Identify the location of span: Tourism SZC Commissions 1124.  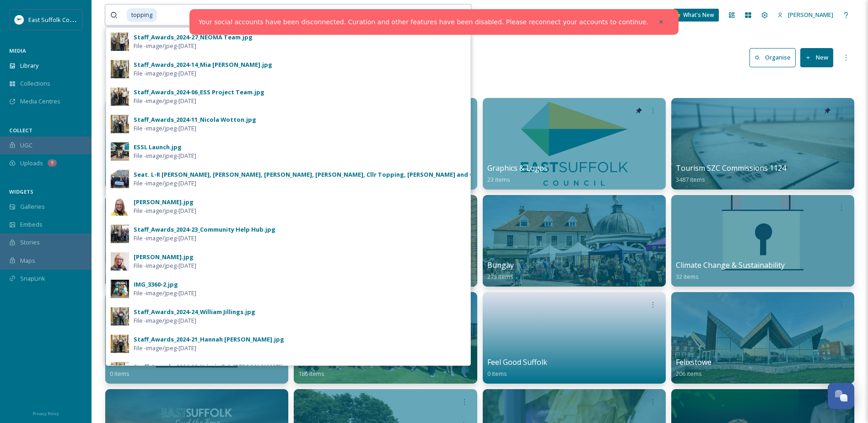
(731, 168).